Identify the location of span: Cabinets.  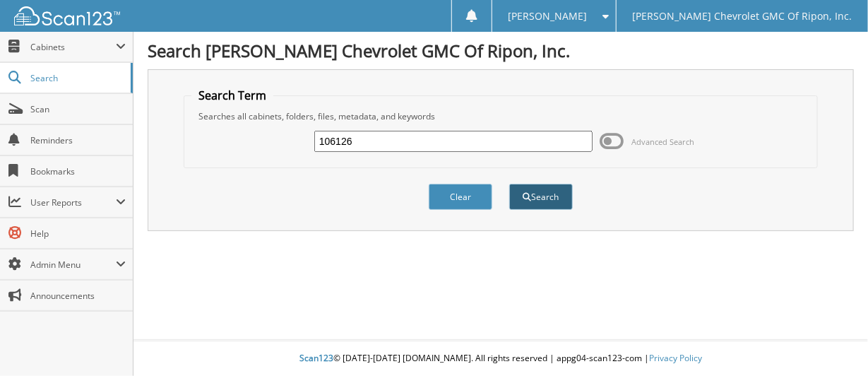
(73, 47).